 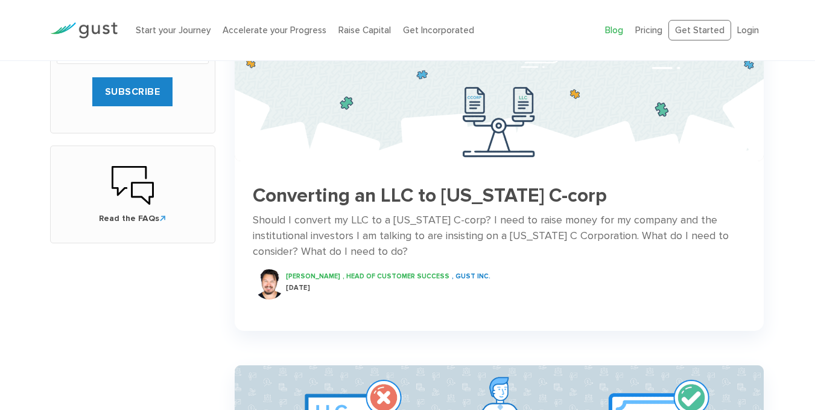 What do you see at coordinates (275, 30) in the screenshot?
I see `a: Accelerate your Progress` at bounding box center [275, 30].